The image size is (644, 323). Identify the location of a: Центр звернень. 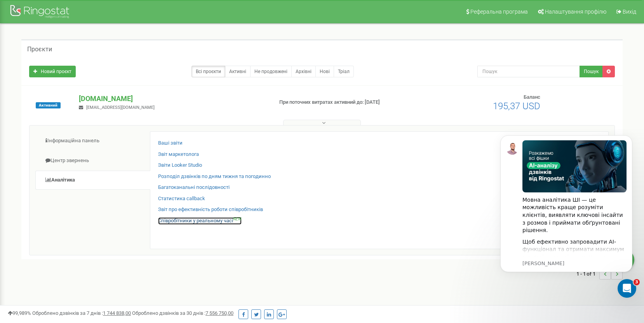
(93, 161).